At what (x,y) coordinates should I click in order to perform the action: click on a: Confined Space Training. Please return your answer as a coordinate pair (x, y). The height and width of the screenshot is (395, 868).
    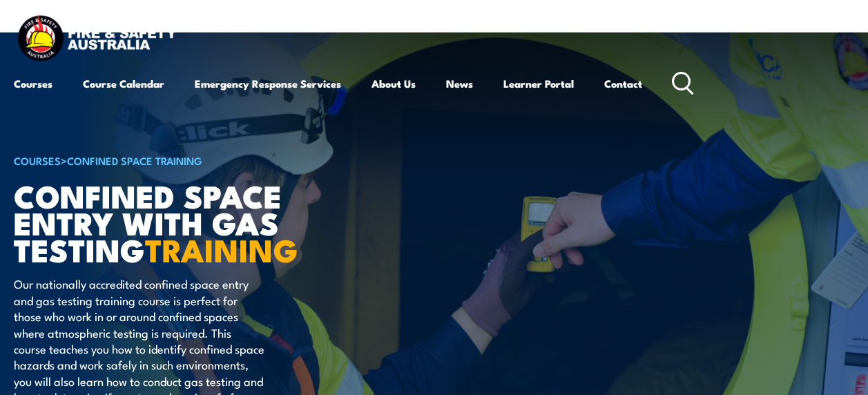
    Looking at the image, I should click on (135, 160).